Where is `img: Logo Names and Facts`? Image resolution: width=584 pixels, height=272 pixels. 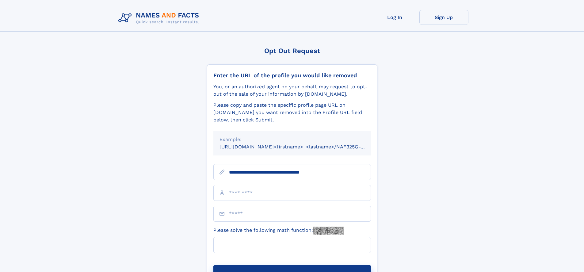 img: Logo Names and Facts is located at coordinates (160, 18).